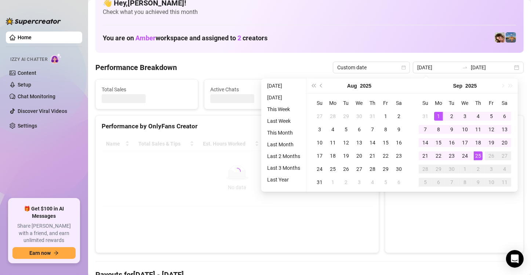  I want to click on span: 2, so click(239, 38).